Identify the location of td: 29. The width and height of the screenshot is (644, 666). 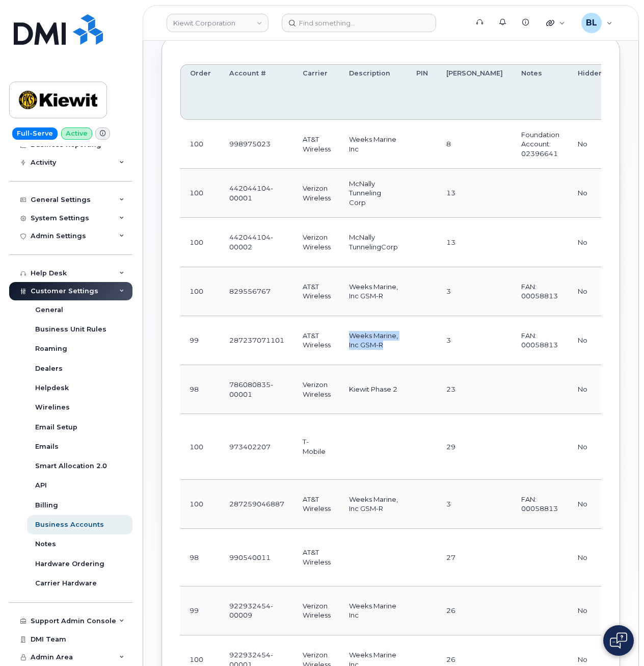
(474, 447).